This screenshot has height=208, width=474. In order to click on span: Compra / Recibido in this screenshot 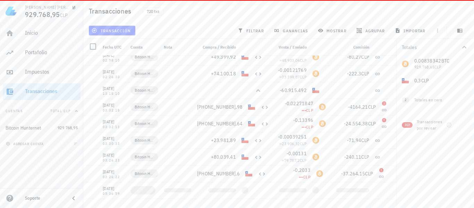, I will do `click(219, 47)`.